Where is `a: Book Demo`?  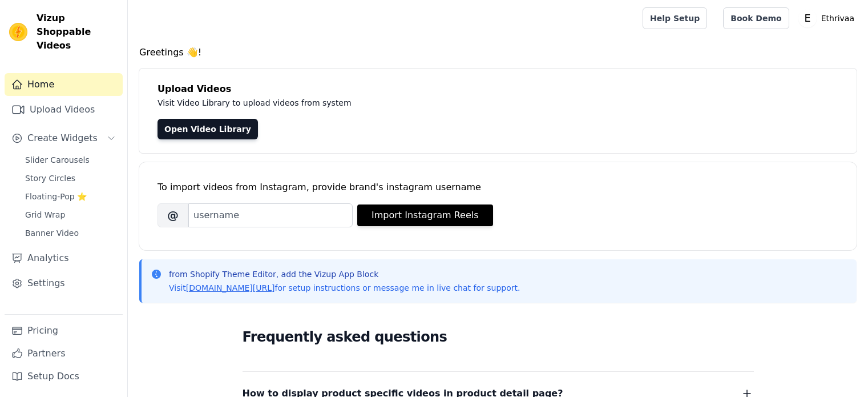 a: Book Demo is located at coordinates (756, 19).